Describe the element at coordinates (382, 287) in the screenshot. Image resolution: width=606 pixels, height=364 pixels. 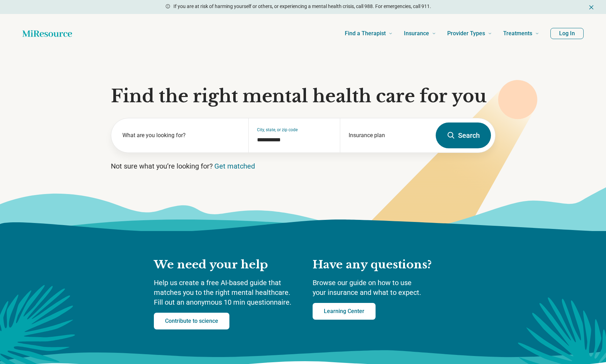
I see `p: Browse our guide on how to use your insurance and what to expect.` at that location.